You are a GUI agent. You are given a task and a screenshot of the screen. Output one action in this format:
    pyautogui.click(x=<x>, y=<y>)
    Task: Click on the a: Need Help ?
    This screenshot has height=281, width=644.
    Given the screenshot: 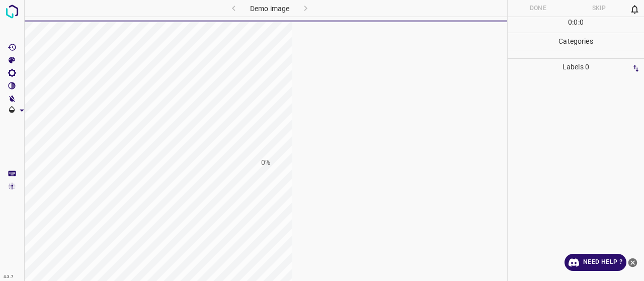 What is the action you would take?
    pyautogui.click(x=595, y=263)
    